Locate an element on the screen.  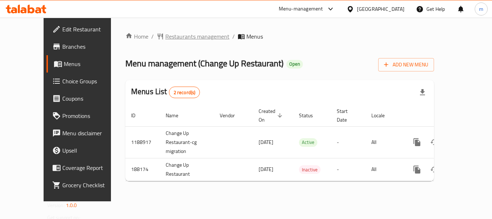
a: Menu disclaimer is located at coordinates (86, 133).